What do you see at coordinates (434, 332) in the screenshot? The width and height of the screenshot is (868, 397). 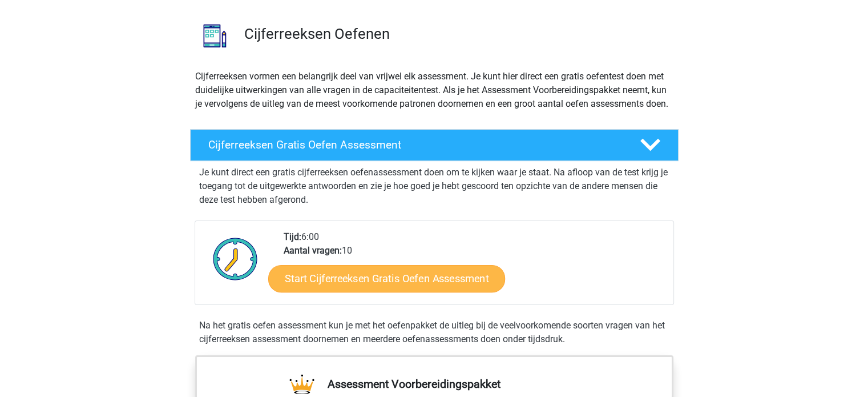 I see `div: Na het gratis oefen assessment kun je met het oefenpakket de uitleg bij de veelvoorkomende soorte...` at bounding box center [434, 332].